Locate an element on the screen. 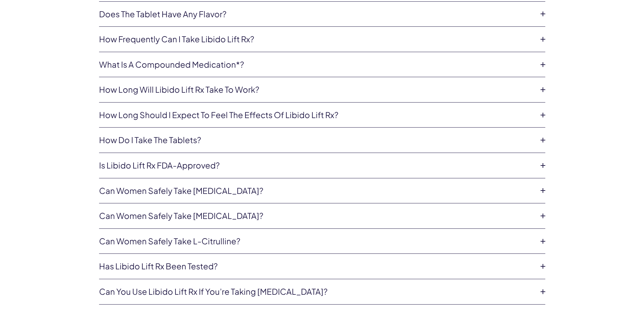 This screenshot has height=311, width=644. a: Does the tablet have any flavor? is located at coordinates (317, 14).